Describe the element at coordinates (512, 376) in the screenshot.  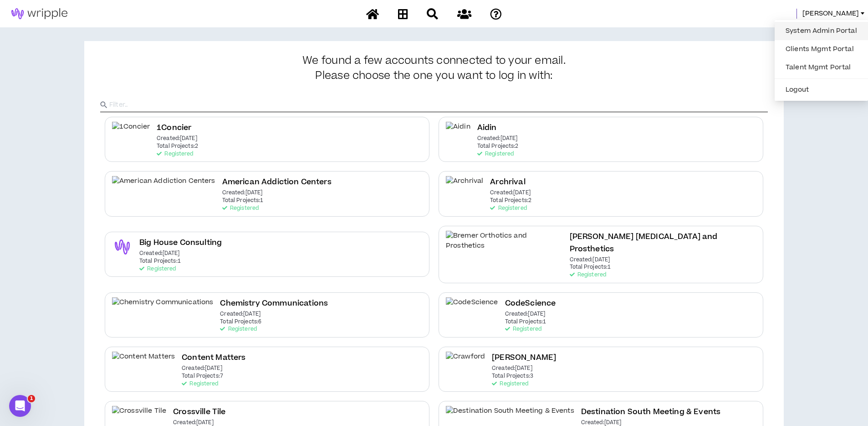
I see `p: Total Projects: 3` at that location.